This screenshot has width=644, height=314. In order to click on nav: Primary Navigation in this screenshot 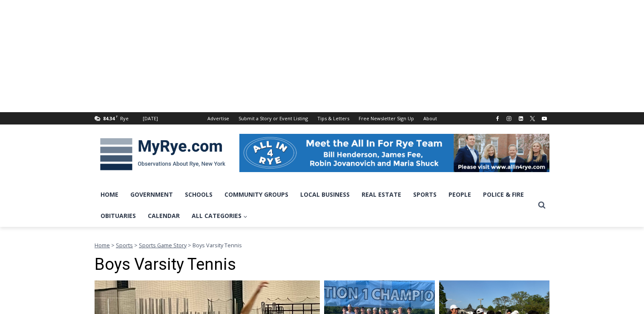, I will do `click(314, 205)`.